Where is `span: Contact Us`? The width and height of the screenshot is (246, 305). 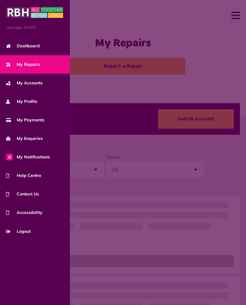 span: Contact Us is located at coordinates (22, 194).